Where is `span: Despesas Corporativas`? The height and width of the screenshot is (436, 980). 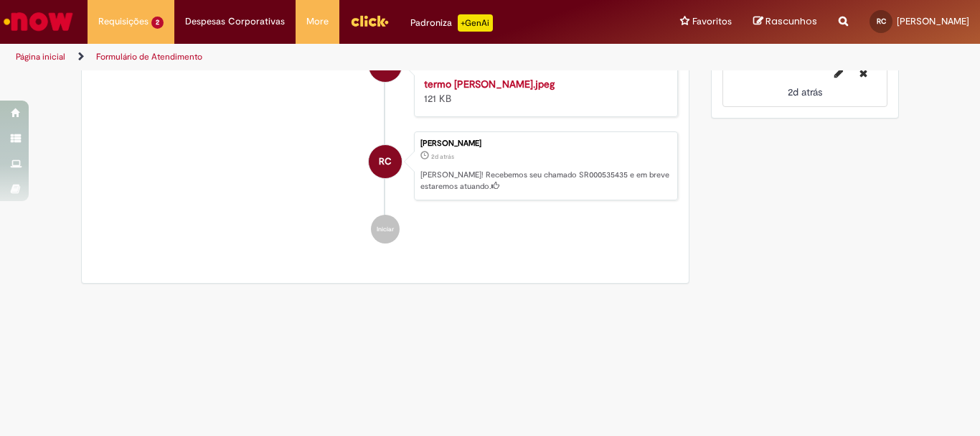 span: Despesas Corporativas is located at coordinates (235, 22).